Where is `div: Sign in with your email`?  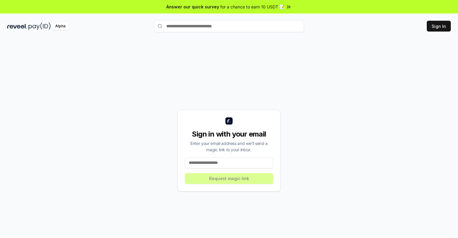 div: Sign in with your email is located at coordinates (229, 134).